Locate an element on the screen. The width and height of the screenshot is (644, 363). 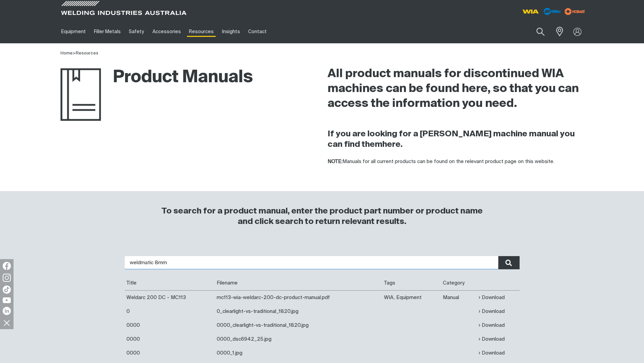
td: 0_clearlight-vs-traditional_1820.jpg is located at coordinates (299, 311).